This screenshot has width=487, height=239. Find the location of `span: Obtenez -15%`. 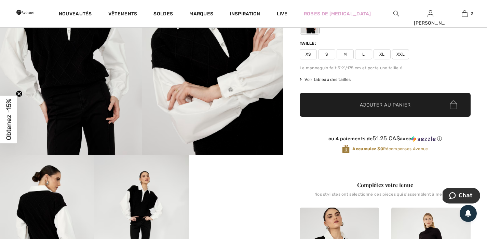

span: Obtenez -15% is located at coordinates (9, 120).